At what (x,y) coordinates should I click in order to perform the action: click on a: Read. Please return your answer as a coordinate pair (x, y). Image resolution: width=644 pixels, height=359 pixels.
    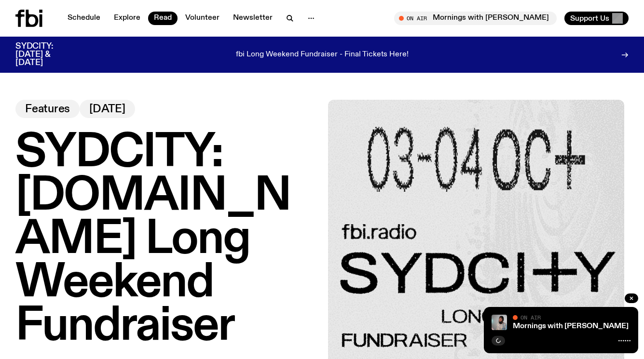
    Looking at the image, I should click on (163, 19).